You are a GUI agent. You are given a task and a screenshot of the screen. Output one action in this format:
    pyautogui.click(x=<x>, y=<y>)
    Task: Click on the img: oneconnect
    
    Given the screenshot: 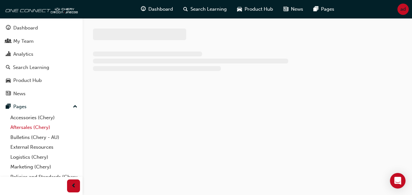 What is the action you would take?
    pyautogui.click(x=41, y=9)
    